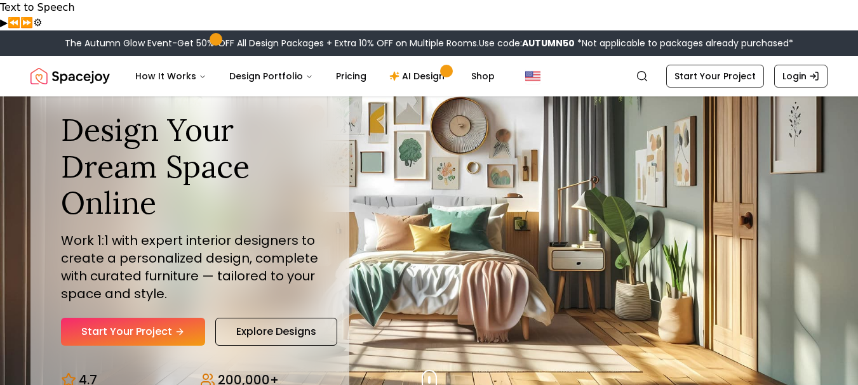 This screenshot has height=385, width=858. What do you see at coordinates (526, 43) in the screenshot?
I see `span: Use code:` at bounding box center [526, 43].